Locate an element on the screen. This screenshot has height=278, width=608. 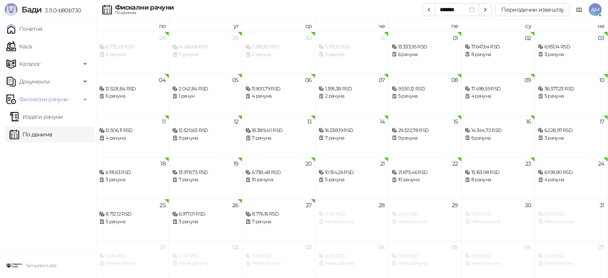
td: 2025-08-29 is located at coordinates (425, 219).